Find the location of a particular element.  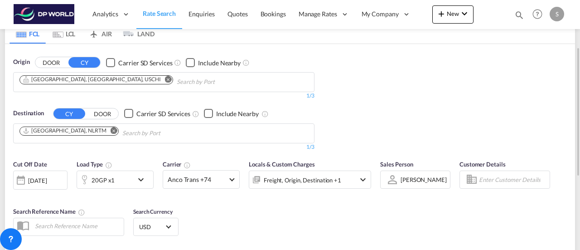

img: c08ca190194411f088ed0f3ba295208c.png is located at coordinates (44, 14).